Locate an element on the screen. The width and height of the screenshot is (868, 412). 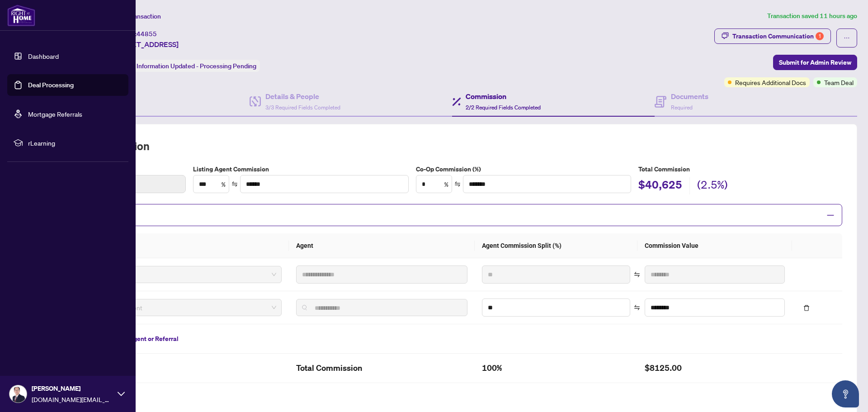
h4: Commission is located at coordinates (503, 96).